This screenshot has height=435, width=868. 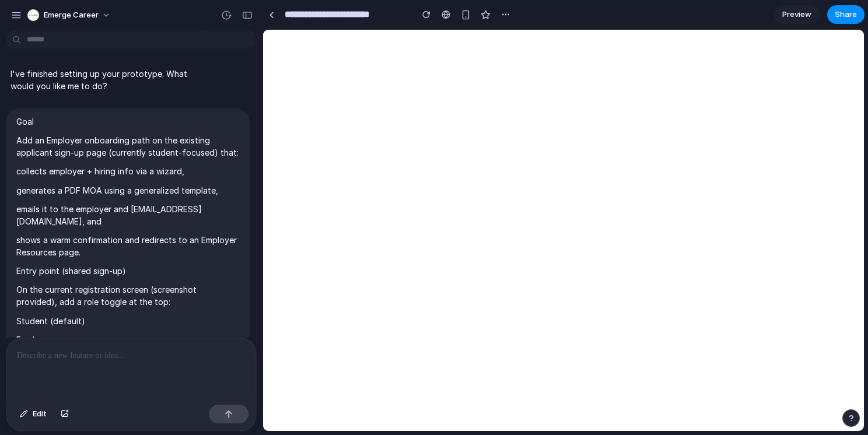 I want to click on p: Entry point (shared sign-up), so click(x=127, y=270).